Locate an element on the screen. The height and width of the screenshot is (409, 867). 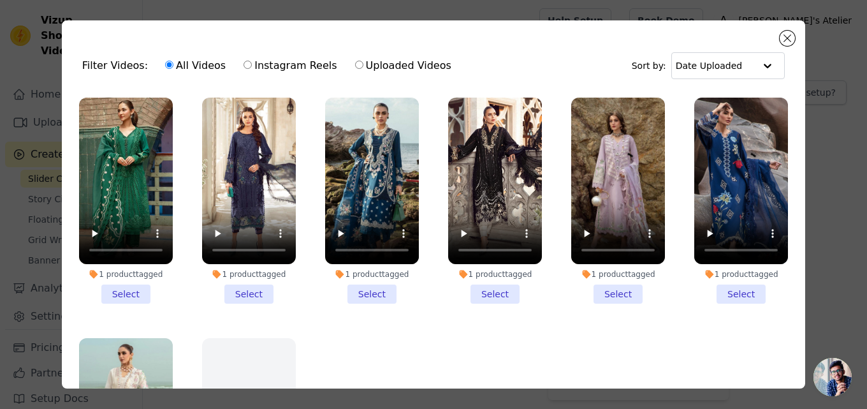
button: Close modal is located at coordinates (788, 38).